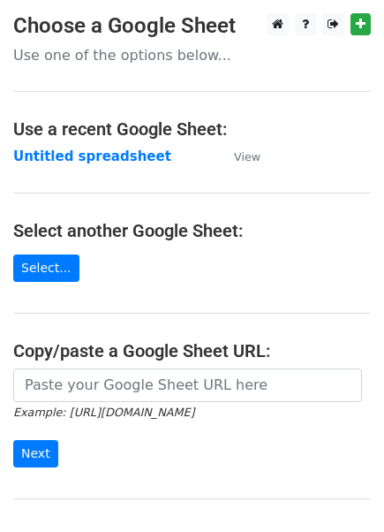 This screenshot has height=532, width=384. What do you see at coordinates (192, 26) in the screenshot?
I see `h3: Choose a Google Sheet` at bounding box center [192, 26].